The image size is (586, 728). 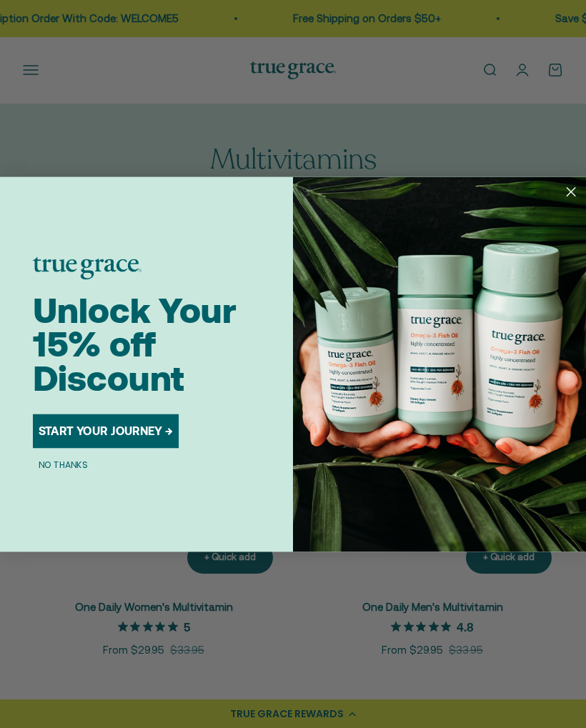 What do you see at coordinates (63, 464) in the screenshot?
I see `button: NO THANKS` at bounding box center [63, 464].